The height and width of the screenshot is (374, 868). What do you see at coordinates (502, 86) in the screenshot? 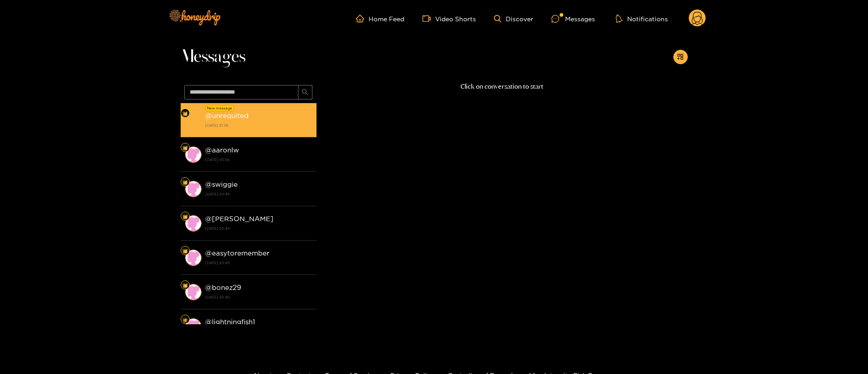
I see `p: Click on conversation to start` at bounding box center [502, 86].